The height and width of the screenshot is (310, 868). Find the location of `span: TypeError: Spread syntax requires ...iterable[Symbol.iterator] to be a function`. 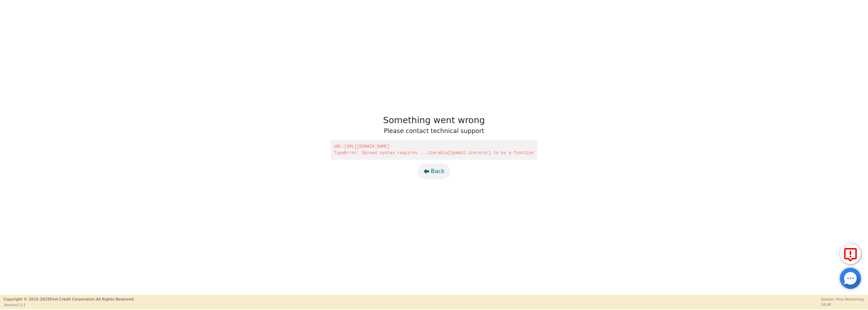

span: TypeError: Spread syntax requires ...iterable[Symbol.iterator] to be a function is located at coordinates (434, 153).